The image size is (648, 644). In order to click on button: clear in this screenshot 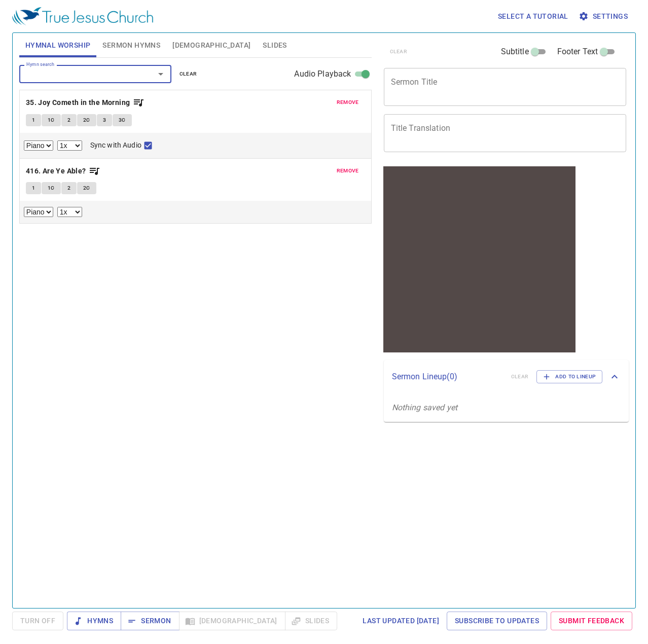, I will do `click(188, 74)`.